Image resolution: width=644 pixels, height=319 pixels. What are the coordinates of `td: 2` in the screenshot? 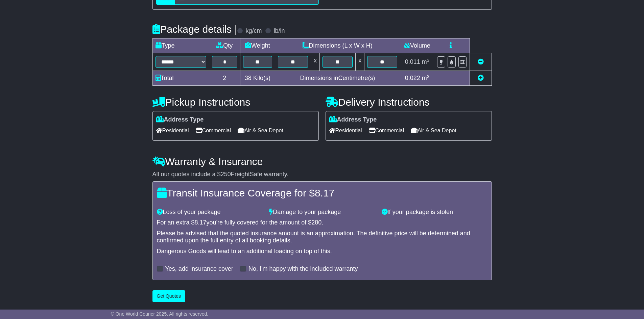 It's located at (224, 78).